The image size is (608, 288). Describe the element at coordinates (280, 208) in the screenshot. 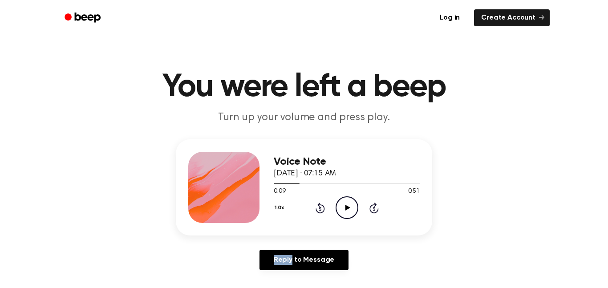

I see `button: 1.0x` at that location.